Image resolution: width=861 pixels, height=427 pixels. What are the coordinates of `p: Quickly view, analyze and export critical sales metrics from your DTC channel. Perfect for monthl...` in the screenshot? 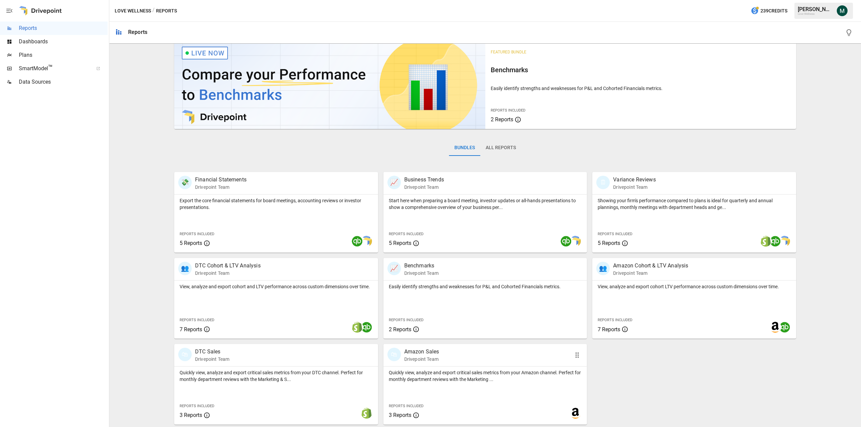 It's located at (276, 376).